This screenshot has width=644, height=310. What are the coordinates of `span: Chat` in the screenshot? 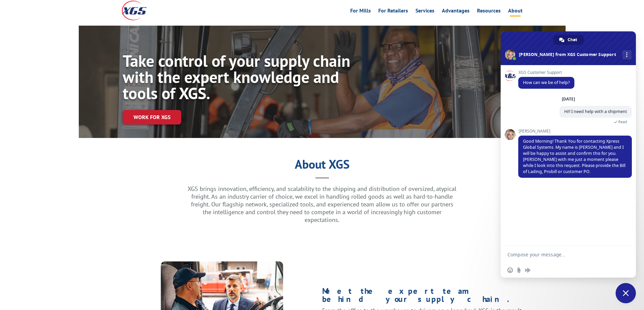 It's located at (572, 40).